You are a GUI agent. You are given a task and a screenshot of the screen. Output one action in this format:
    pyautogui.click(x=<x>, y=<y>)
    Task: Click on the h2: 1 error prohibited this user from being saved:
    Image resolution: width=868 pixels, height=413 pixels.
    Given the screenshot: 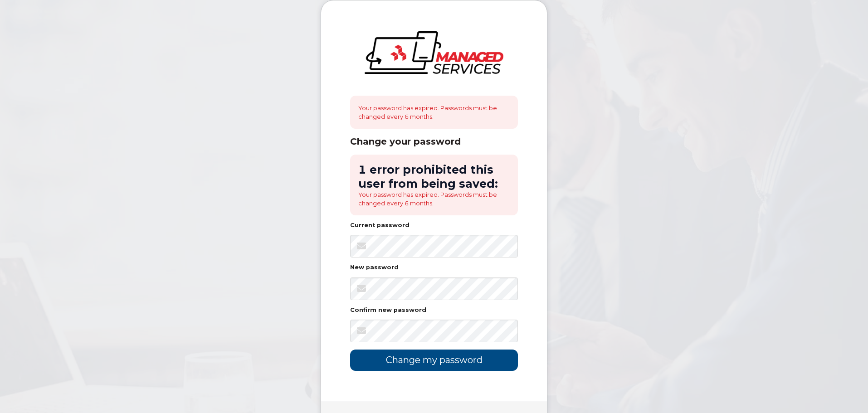 What is the action you would take?
    pyautogui.click(x=434, y=176)
    